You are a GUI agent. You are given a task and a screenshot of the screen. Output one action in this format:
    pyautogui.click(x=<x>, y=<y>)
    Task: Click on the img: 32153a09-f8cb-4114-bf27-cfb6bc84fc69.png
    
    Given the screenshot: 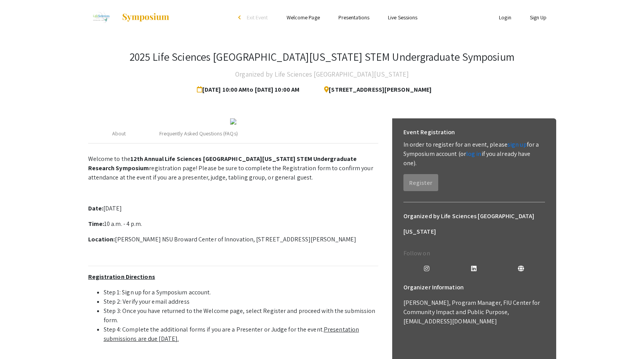 What is the action you would take?
    pyautogui.click(x=233, y=122)
    